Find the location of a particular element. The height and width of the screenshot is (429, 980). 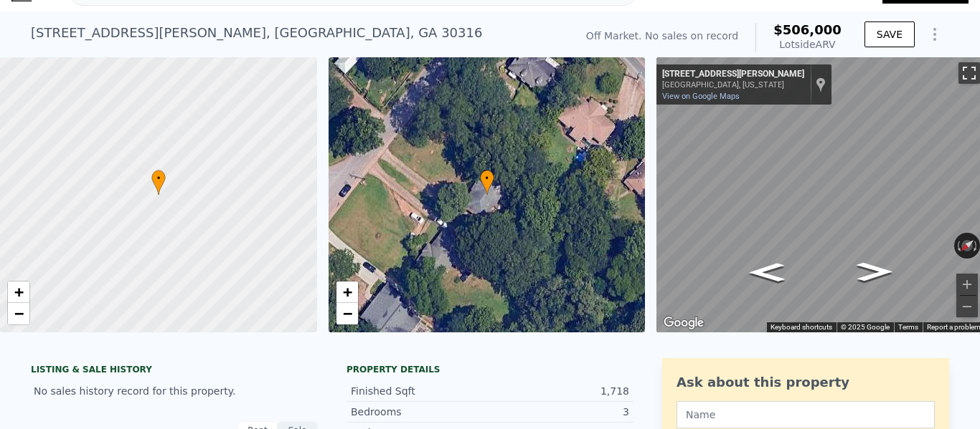

button: Show Options is located at coordinates (935, 34).